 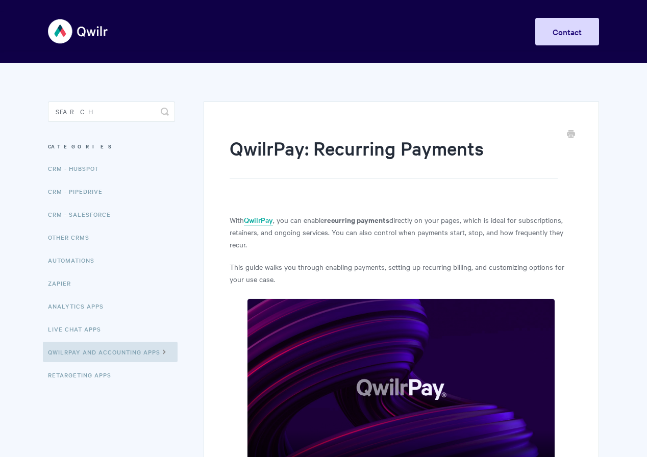 I want to click on a: CRM - HubSpot, so click(x=77, y=168).